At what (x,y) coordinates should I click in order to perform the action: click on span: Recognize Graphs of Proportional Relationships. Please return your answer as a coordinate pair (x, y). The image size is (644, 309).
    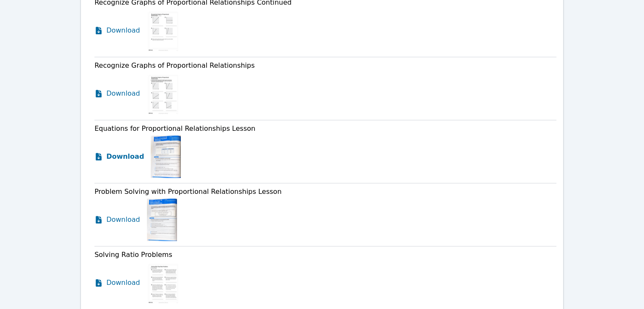
    Looking at the image, I should click on (174, 65).